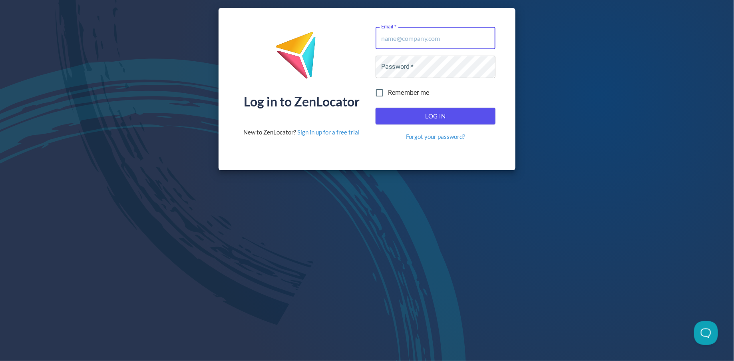 This screenshot has width=734, height=361. Describe the element at coordinates (436, 136) in the screenshot. I see `a: Forgot your password?` at that location.